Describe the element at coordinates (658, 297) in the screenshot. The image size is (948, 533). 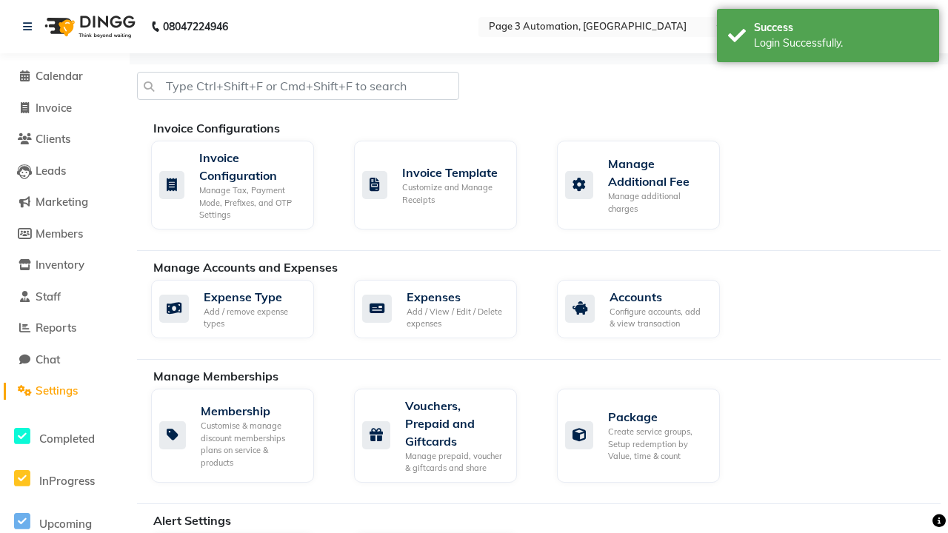
I see `div: Accounts` at that location.